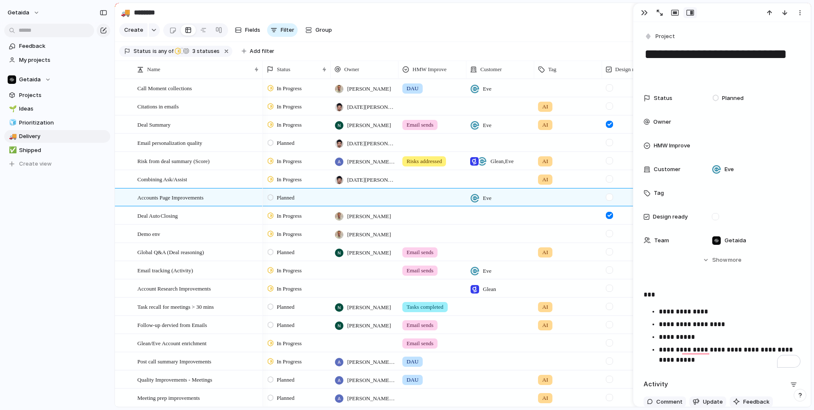 Image resolution: width=814 pixels, height=410 pixels. I want to click on div: 🌱Ideas, so click(57, 109).